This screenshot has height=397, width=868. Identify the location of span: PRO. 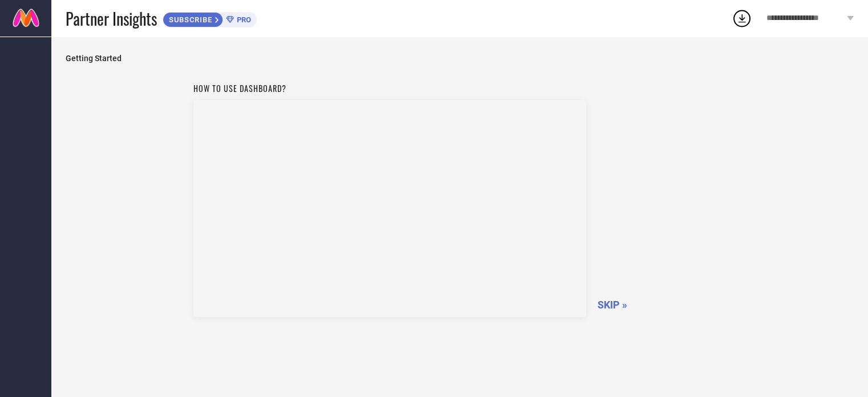
(243, 19).